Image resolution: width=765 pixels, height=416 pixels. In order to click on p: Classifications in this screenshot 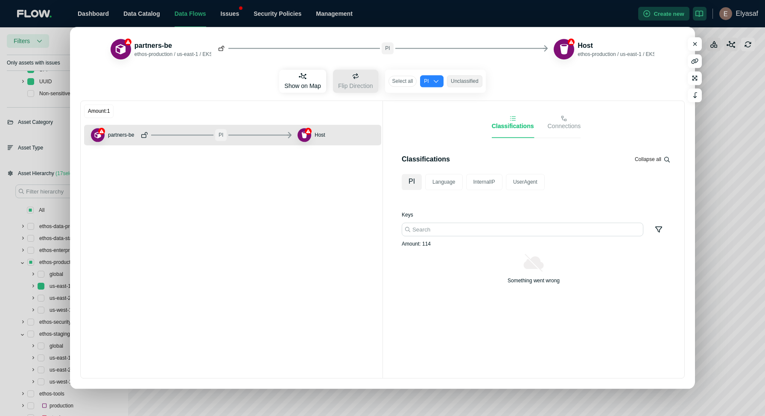, I will do `click(426, 160)`.